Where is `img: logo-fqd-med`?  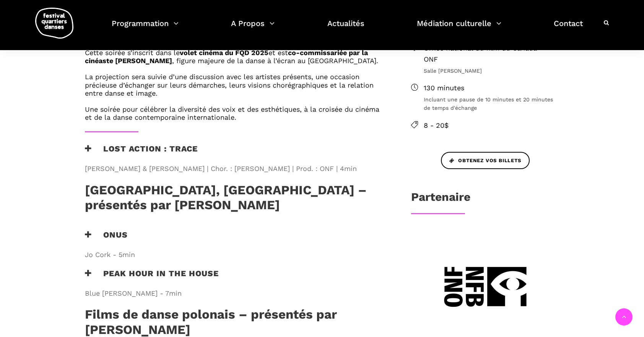
img: logo-fqd-med is located at coordinates (54, 23).